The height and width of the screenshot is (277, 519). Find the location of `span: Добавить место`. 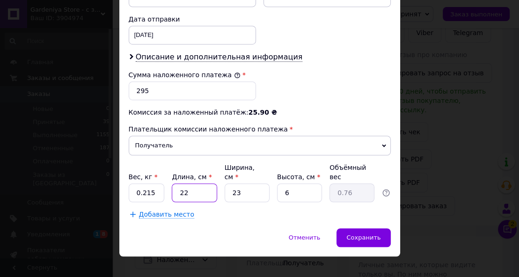

span: Добавить место is located at coordinates (167, 214).